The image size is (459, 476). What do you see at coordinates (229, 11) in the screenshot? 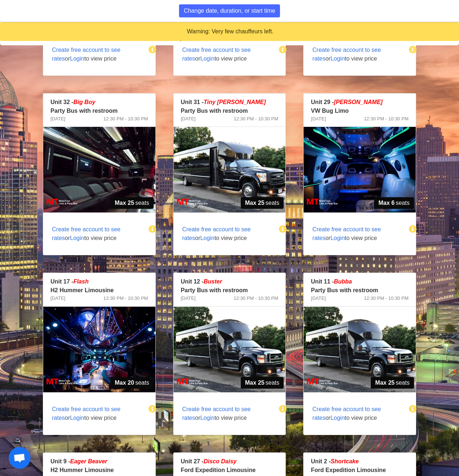
I see `span: Change date, duration, or start time` at bounding box center [229, 11].